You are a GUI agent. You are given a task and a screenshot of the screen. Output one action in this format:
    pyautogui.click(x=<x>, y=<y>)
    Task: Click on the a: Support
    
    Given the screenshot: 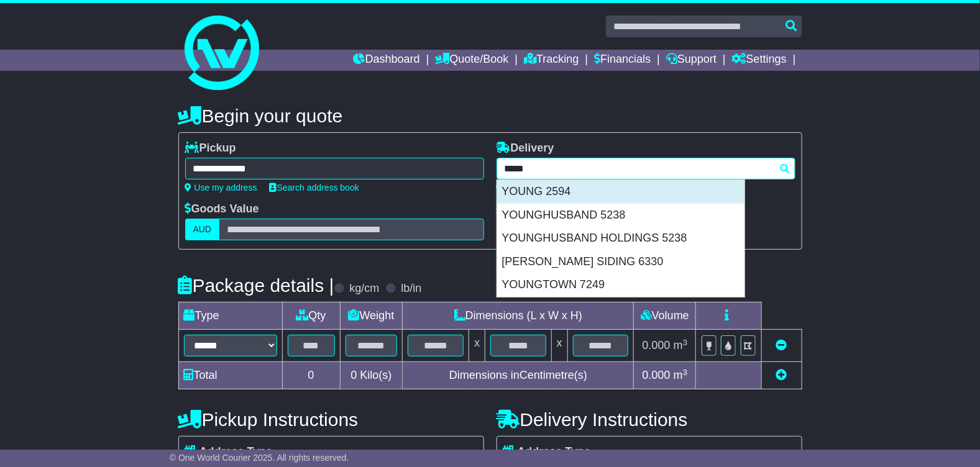 What is the action you would take?
    pyautogui.click(x=691, y=60)
    